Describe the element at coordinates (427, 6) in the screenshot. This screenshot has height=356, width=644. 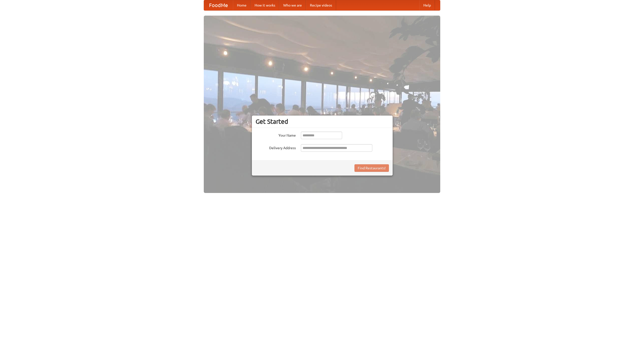
I see `a: Help` at that location.